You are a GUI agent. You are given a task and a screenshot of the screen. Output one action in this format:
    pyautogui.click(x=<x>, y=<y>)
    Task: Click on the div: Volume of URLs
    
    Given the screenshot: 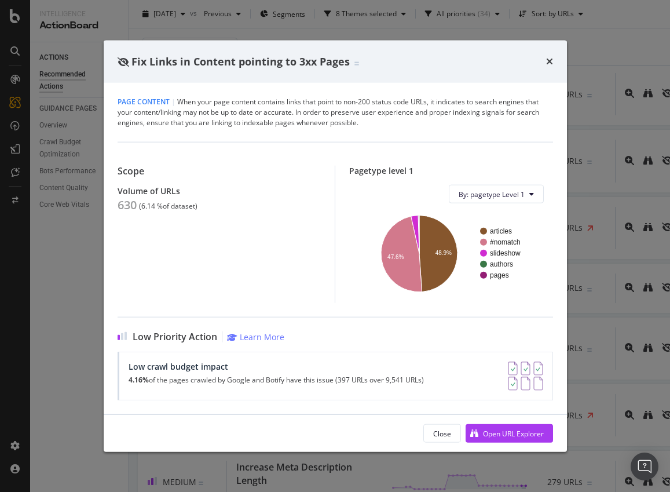 What is the action you would take?
    pyautogui.click(x=219, y=191)
    